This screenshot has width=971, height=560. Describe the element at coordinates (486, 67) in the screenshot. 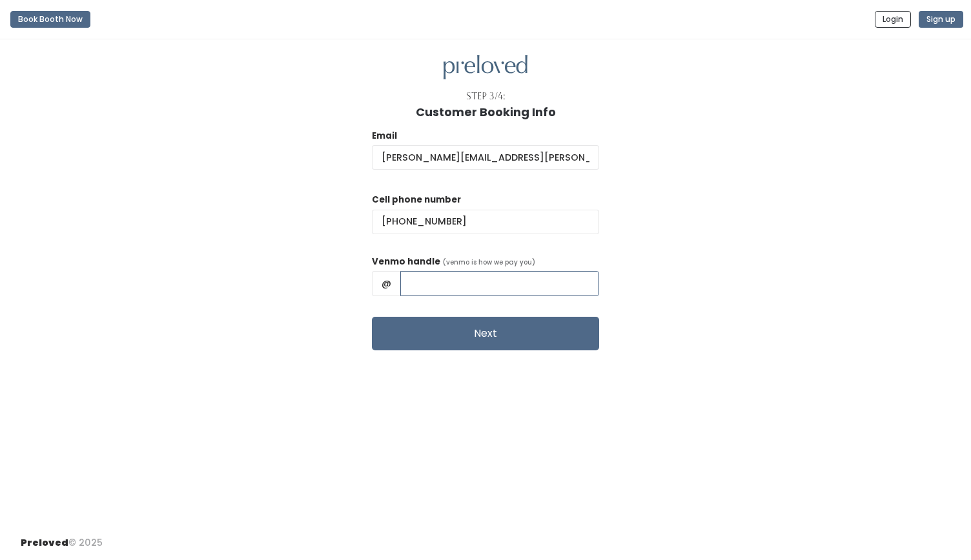

I see `img: preloved logo` at that location.